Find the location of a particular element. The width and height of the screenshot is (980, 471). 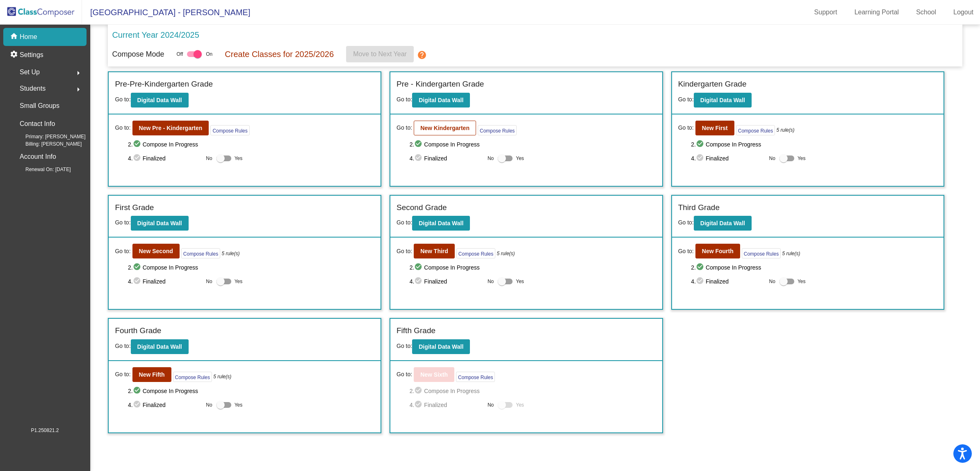

p: Settings is located at coordinates (32, 55).